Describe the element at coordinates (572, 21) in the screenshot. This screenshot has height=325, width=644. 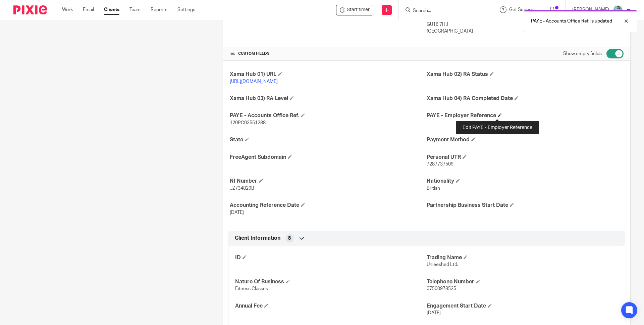
I see `p: PAYE - Accounts Office Ref. is updated` at that location.